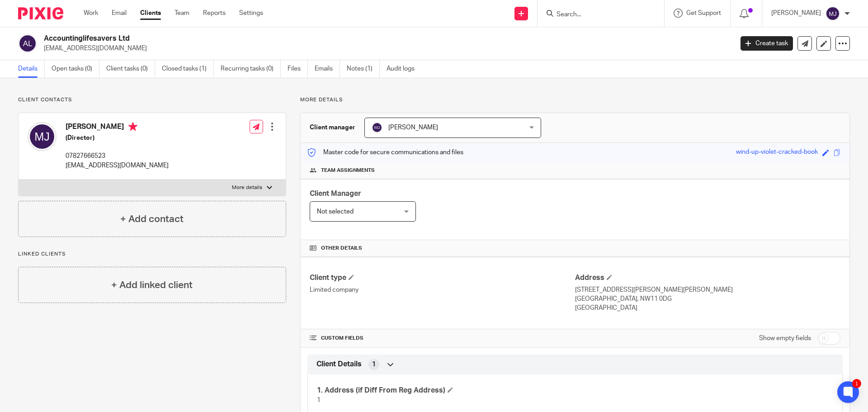 This screenshot has width=868, height=412. What do you see at coordinates (297, 68) in the screenshot?
I see `a: Files` at bounding box center [297, 68].